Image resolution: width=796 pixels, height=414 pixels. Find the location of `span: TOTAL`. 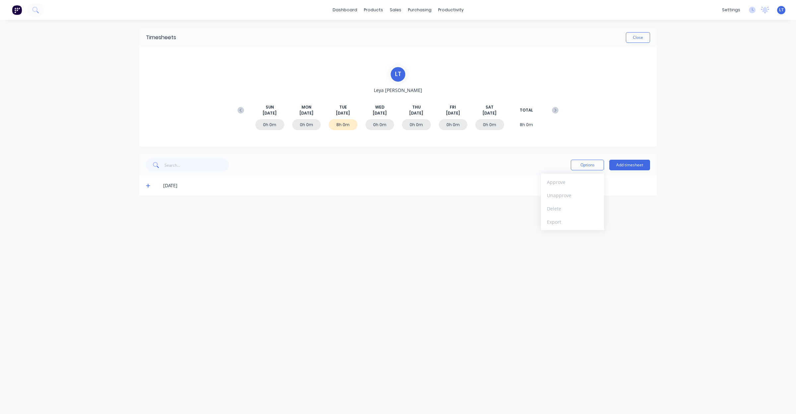

span: TOTAL is located at coordinates (527, 110).